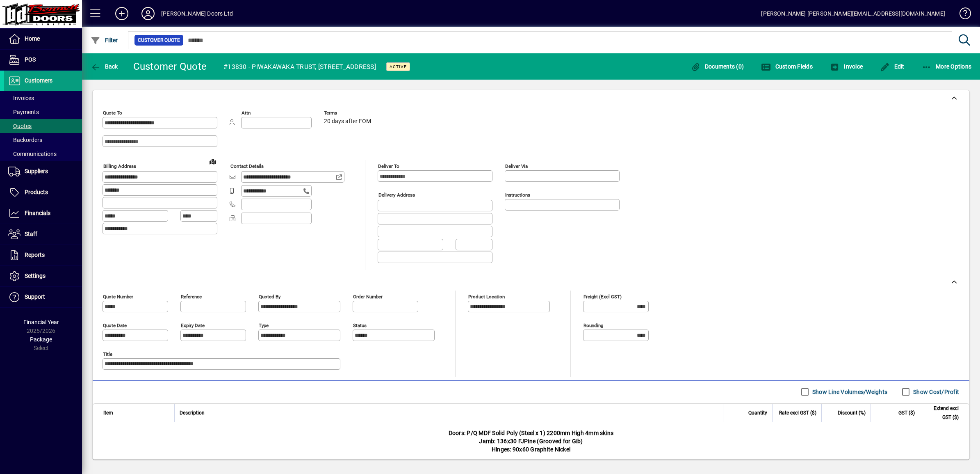  Describe the element at coordinates (43, 255) in the screenshot. I see `a: Reports` at that location.